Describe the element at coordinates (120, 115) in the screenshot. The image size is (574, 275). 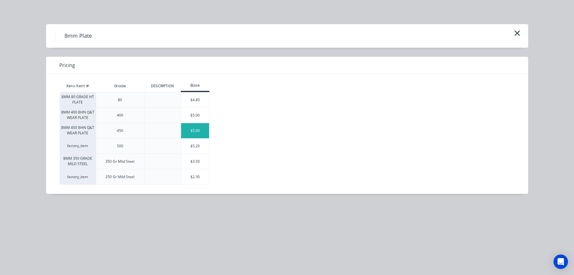
I see `div: 400` at that location.